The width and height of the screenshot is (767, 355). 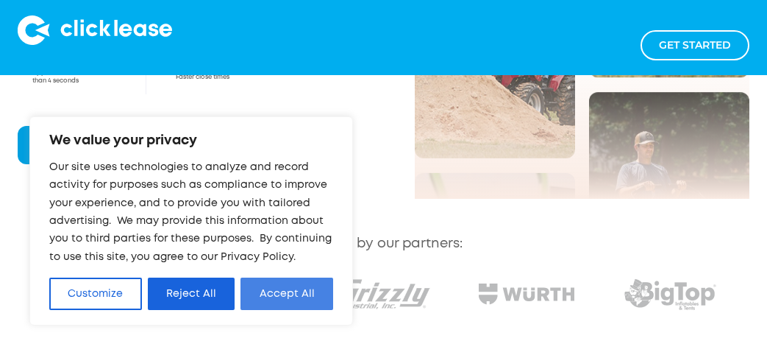 I want to click on a: get started, so click(x=695, y=45).